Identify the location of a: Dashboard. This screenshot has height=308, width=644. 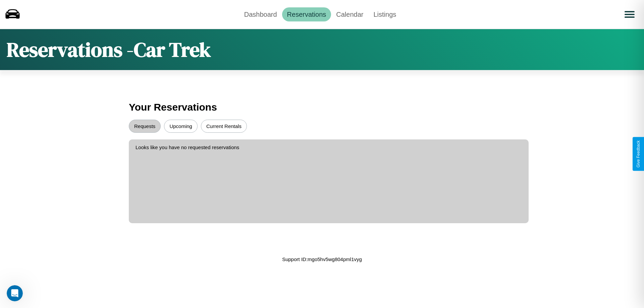
(261, 15).